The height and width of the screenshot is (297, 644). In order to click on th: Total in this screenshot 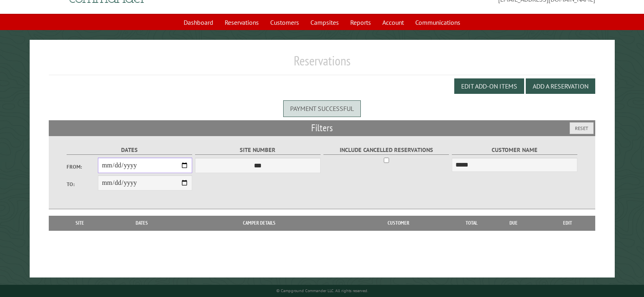, I will do `click(472, 223)`.